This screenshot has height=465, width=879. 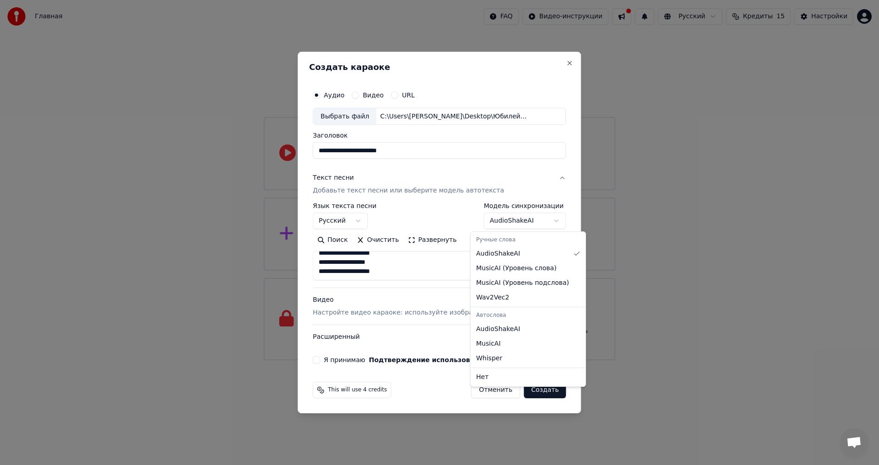 I want to click on div: Ручные слова, so click(x=528, y=240).